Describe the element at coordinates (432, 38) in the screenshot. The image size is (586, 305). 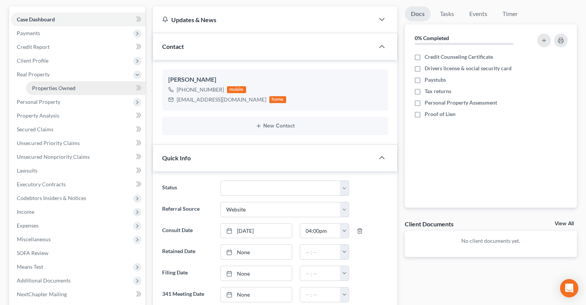
I see `strong: 0% Completed` at that location.